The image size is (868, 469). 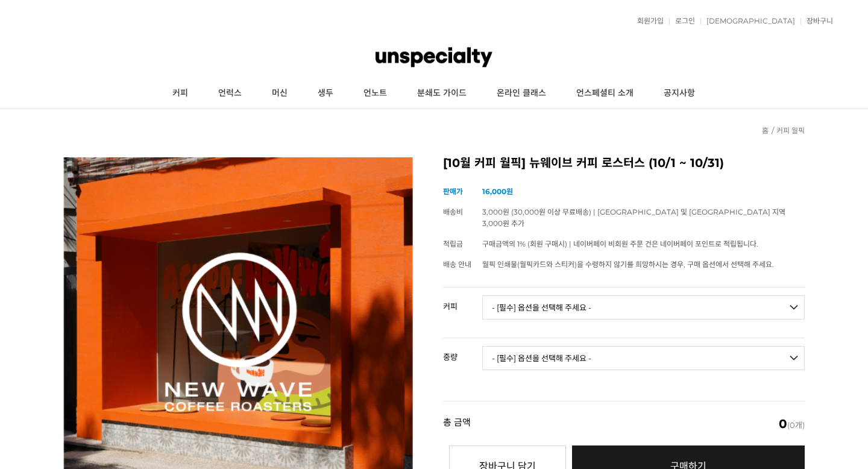 What do you see at coordinates (679, 94) in the screenshot?
I see `a: 공지사항` at bounding box center [679, 94].